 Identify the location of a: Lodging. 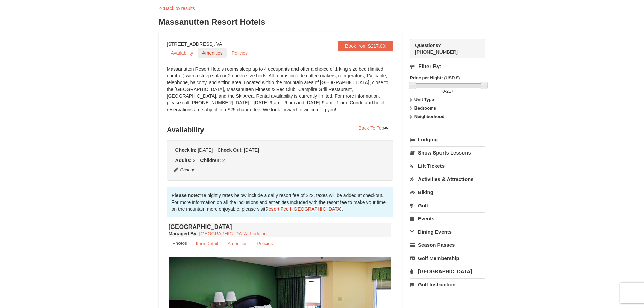
(448, 140).